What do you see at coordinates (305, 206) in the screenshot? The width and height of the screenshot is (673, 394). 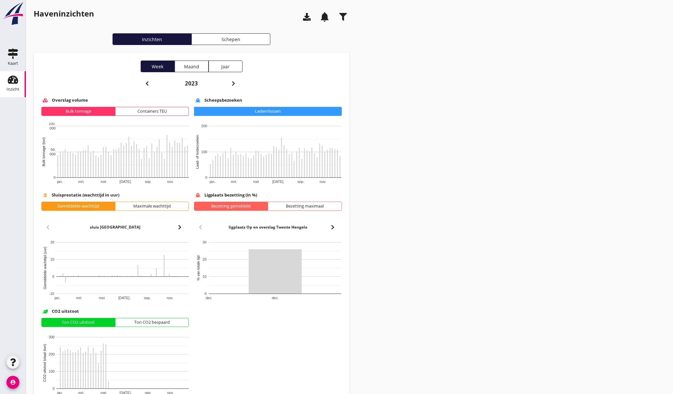 I see `button: Bezetting maximaal` at bounding box center [305, 206].